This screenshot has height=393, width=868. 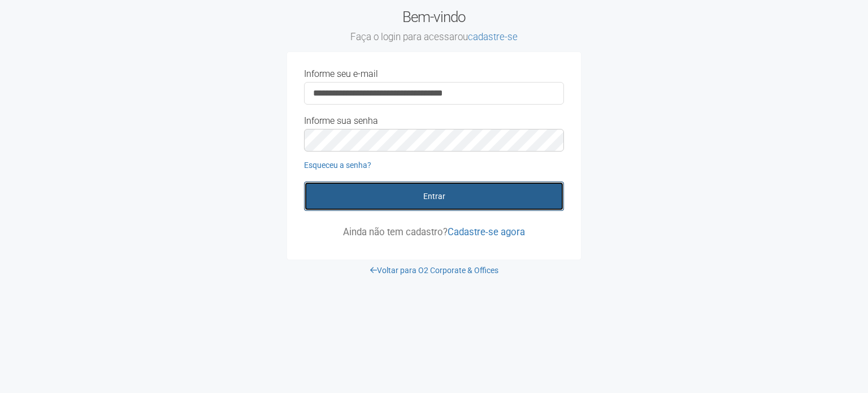 What do you see at coordinates (434, 232) in the screenshot?
I see `p: Ainda não tem cadastro?` at bounding box center [434, 232].